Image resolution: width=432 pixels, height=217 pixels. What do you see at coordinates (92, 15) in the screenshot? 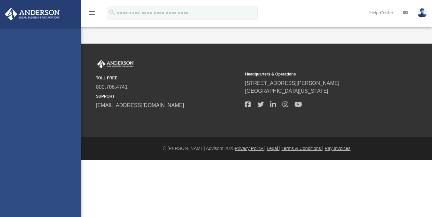
I see `a: menu` at bounding box center [92, 15].